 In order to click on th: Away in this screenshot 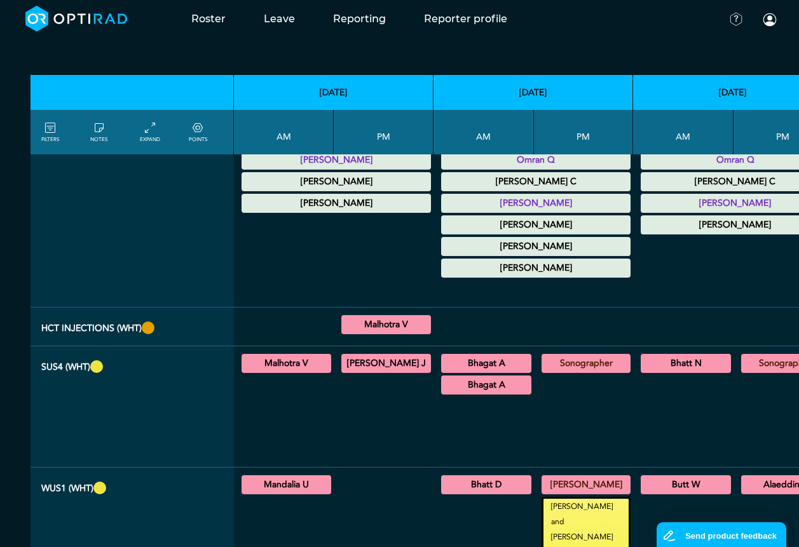, I will do `click(132, 182)`.